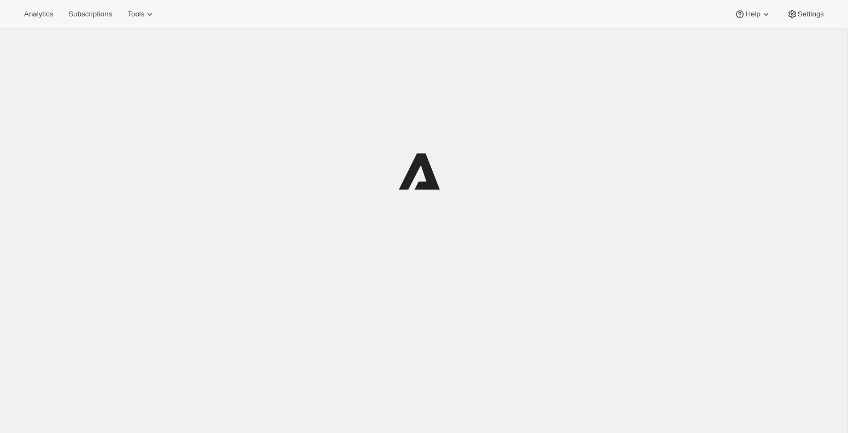 The image size is (848, 433). What do you see at coordinates (38, 14) in the screenshot?
I see `span: Analytics` at bounding box center [38, 14].